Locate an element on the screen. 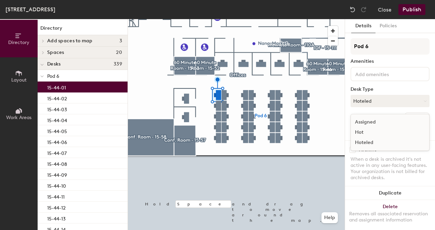 The height and width of the screenshot is (230, 435). p: 15-44-06 is located at coordinates (57, 141).